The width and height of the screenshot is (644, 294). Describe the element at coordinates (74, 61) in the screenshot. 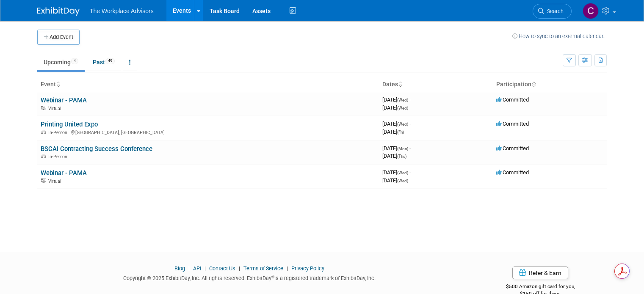

I see `span: 4` at that location.